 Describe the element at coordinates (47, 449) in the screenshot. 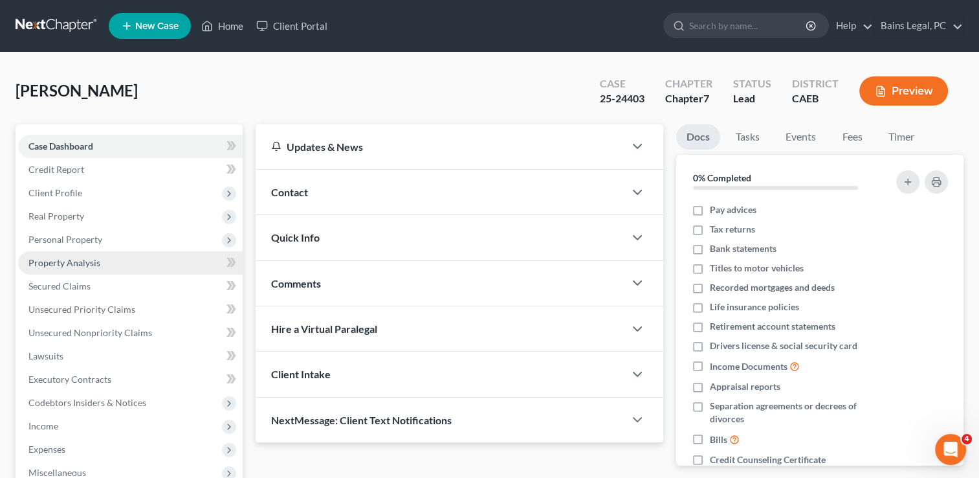

I see `span: Expenses` at that location.